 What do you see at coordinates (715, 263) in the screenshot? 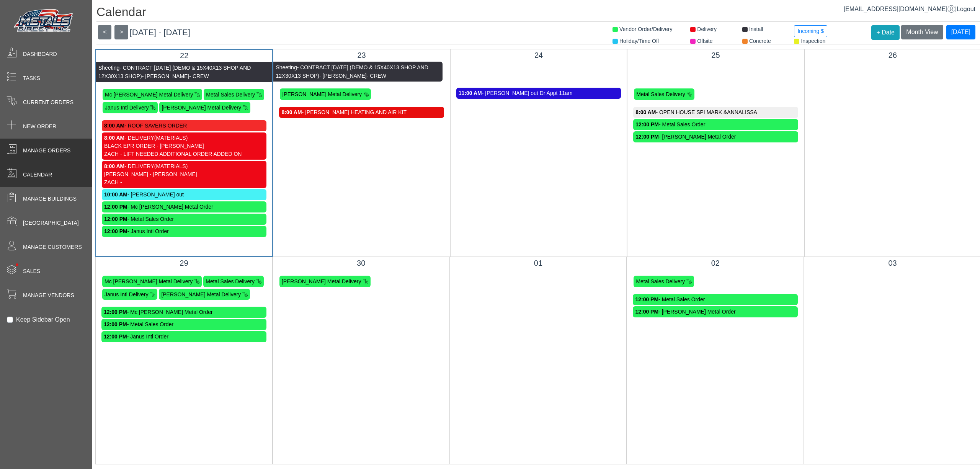
I see `div: 02` at bounding box center [715, 263].